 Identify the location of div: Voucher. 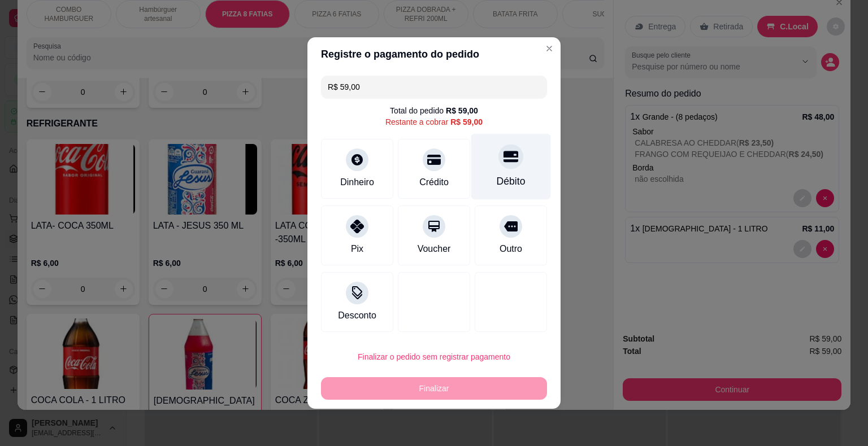
(434, 249).